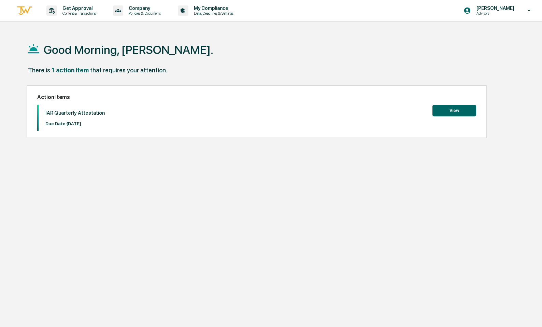 The height and width of the screenshot is (327, 542). Describe the element at coordinates (78, 8) in the screenshot. I see `p: Get Approval` at that location.